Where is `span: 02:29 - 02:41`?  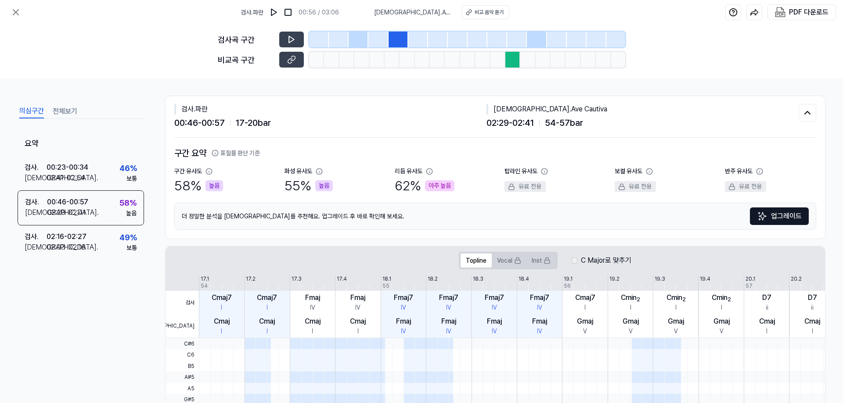
span: 02:29 - 02:41 is located at coordinates (510, 123).